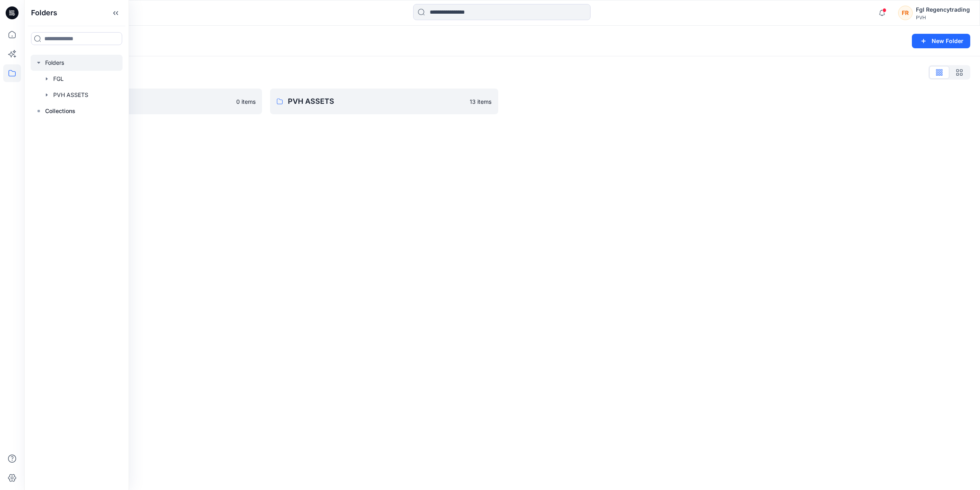 The image size is (980, 490). I want to click on div: Fgl Regencytrading, so click(942, 9).